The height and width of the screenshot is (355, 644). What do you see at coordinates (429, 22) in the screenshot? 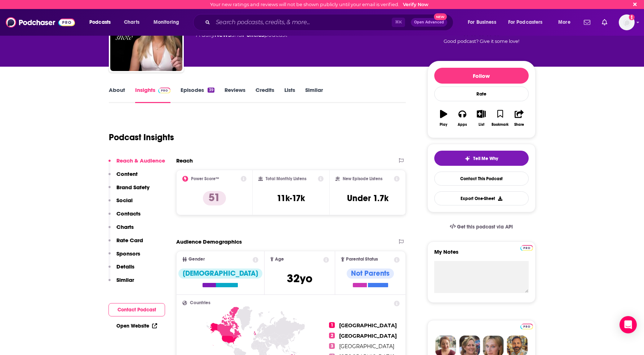
I see `span: Open Advanced` at bounding box center [429, 22].